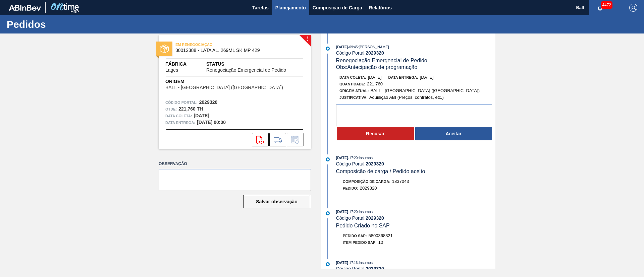 This screenshot has height=277, width=644. What do you see at coordinates (355, 236) in the screenshot?
I see `span: Pedido SAP:` at bounding box center [355, 236].